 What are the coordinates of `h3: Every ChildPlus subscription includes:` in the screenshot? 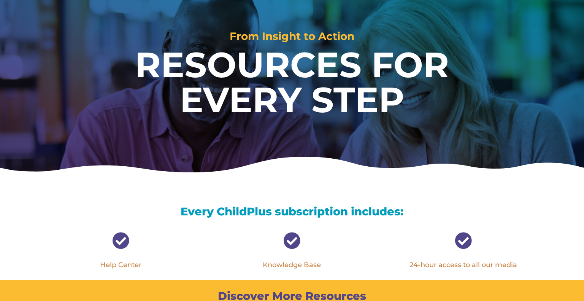 It's located at (292, 213).